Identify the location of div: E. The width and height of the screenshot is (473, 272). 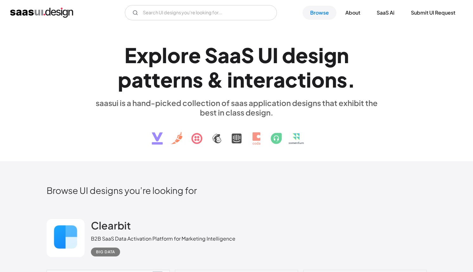
(131, 55).